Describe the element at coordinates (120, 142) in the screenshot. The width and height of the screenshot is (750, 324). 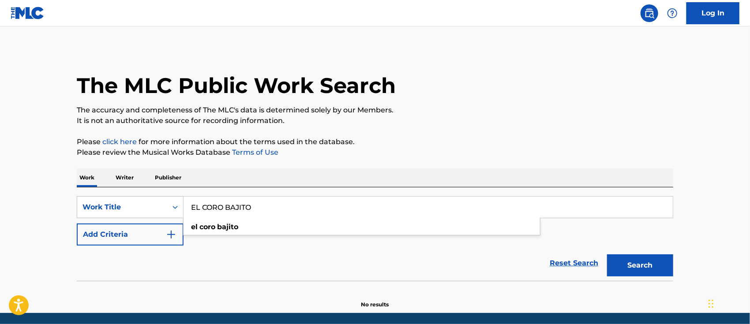
I see `a: click here` at that location.